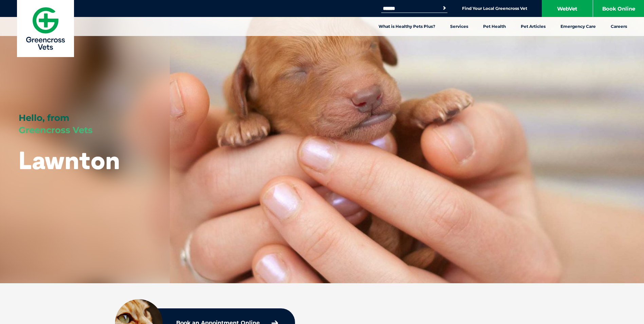  What do you see at coordinates (619, 26) in the screenshot?
I see `a: Careers` at bounding box center [619, 26].